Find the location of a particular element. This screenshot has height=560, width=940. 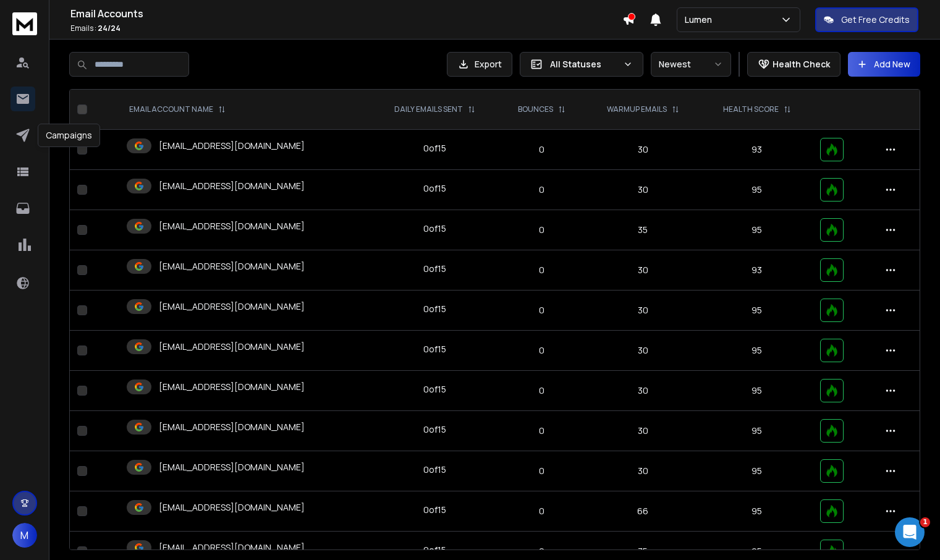

p: Health Check is located at coordinates (801, 64).